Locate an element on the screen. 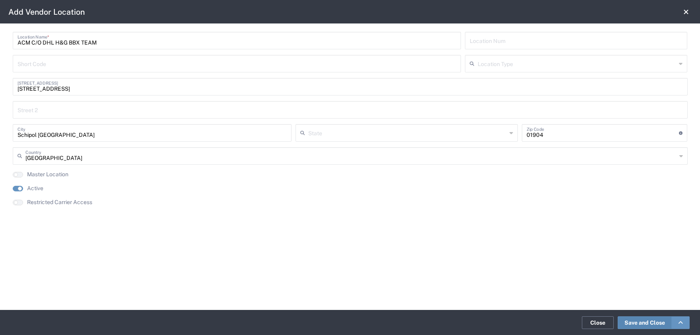 This screenshot has height=335, width=700. label: Active is located at coordinates (35, 188).